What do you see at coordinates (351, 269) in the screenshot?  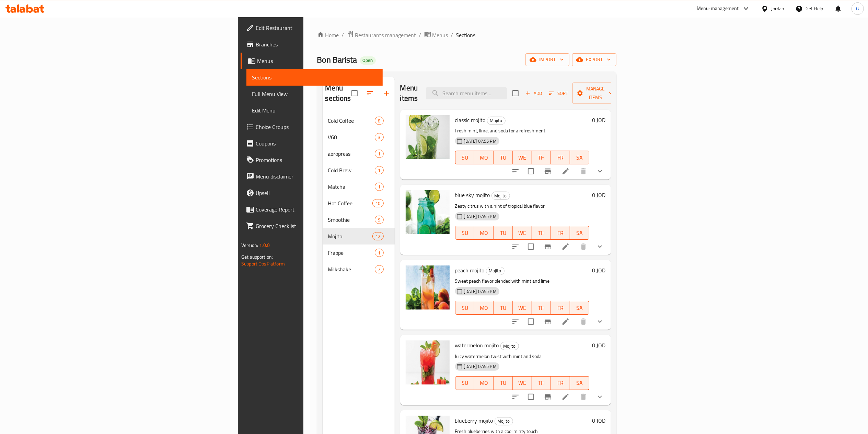 I see `div: Milkshake` at bounding box center [351, 269].